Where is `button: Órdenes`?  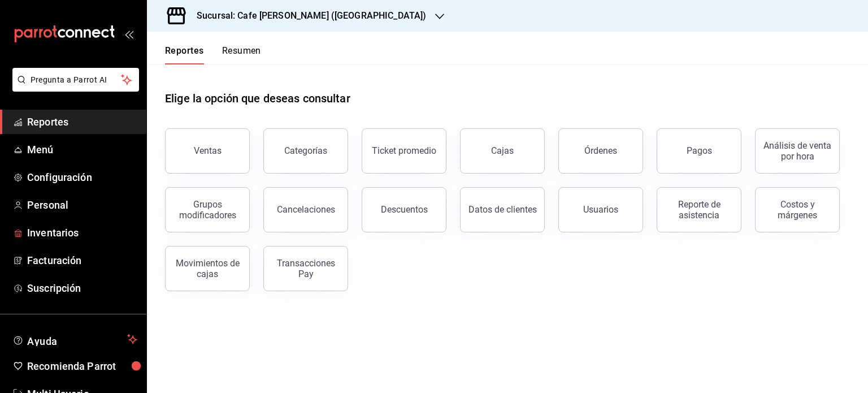 button: Órdenes is located at coordinates (600, 151).